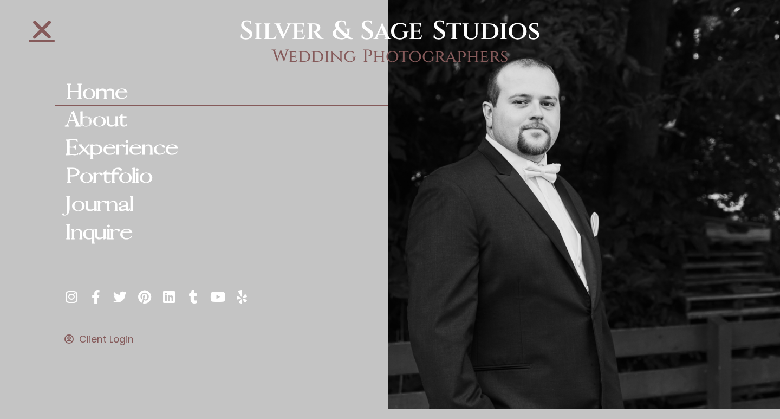 This screenshot has width=780, height=419. Describe the element at coordinates (221, 148) in the screenshot. I see `a: Experience` at that location.